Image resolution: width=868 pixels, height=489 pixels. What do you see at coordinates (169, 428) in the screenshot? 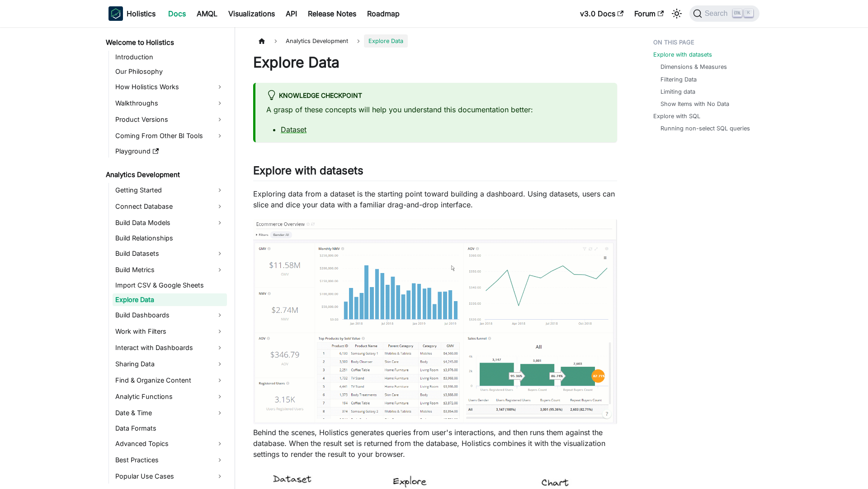
I see `a: Data Formats` at bounding box center [169, 428].